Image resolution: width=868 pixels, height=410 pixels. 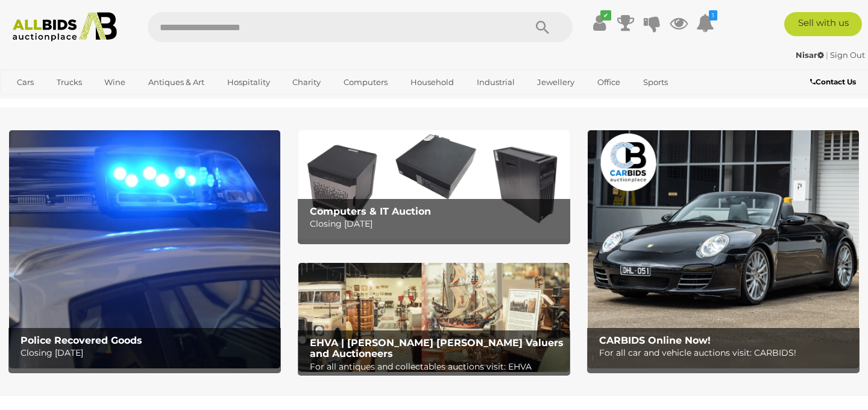 I want to click on a: Jewellery, so click(x=556, y=82).